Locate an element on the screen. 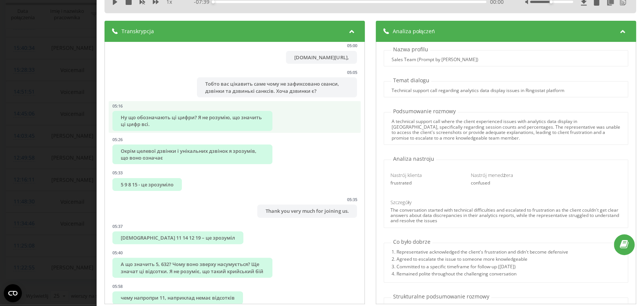  span: Analiza połączeń is located at coordinates (414, 31).